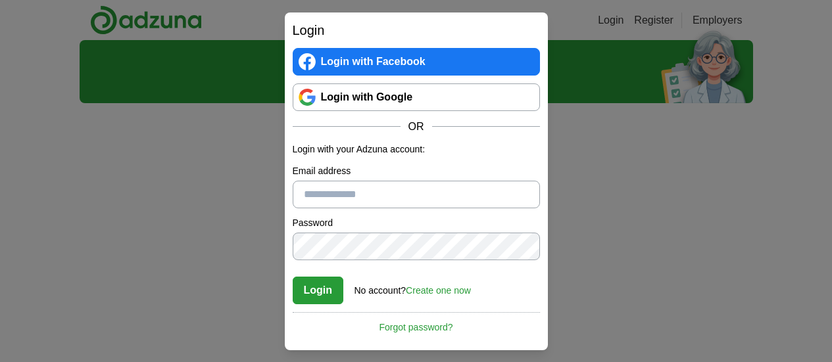 Image resolution: width=832 pixels, height=362 pixels. What do you see at coordinates (412, 287) in the screenshot?
I see `div: No account?` at bounding box center [412, 287].